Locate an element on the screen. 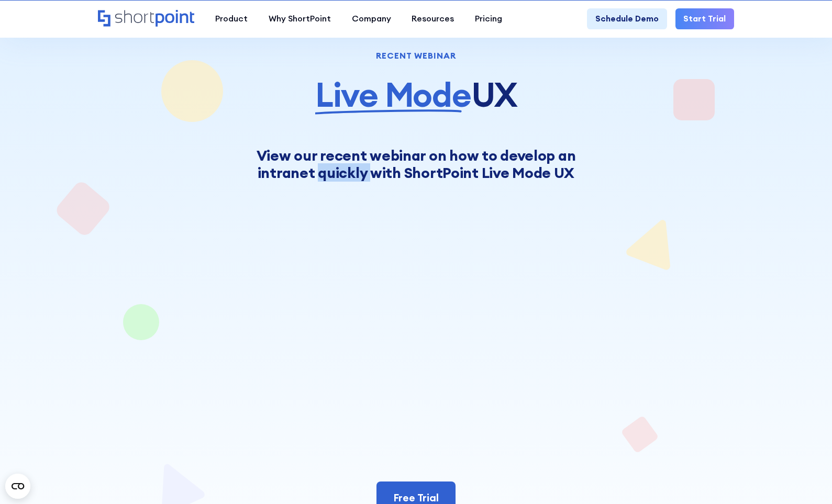 The image size is (832, 504). a: Schedule Demo is located at coordinates (627, 19).